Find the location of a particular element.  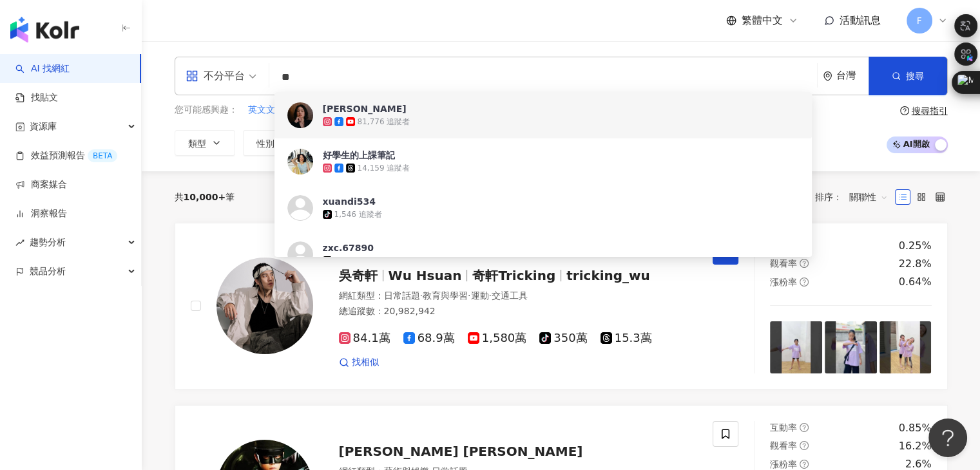

div: 0.25% is located at coordinates (915, 246).